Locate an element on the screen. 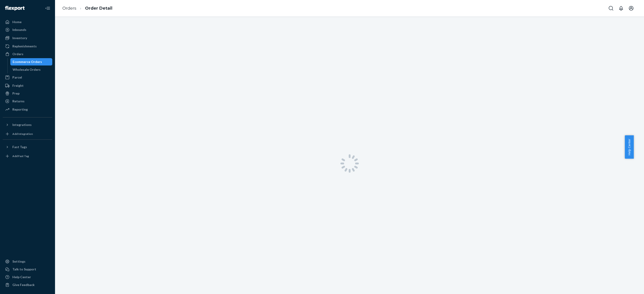 This screenshot has height=294, width=644. a: Returns is located at coordinates (28, 101).